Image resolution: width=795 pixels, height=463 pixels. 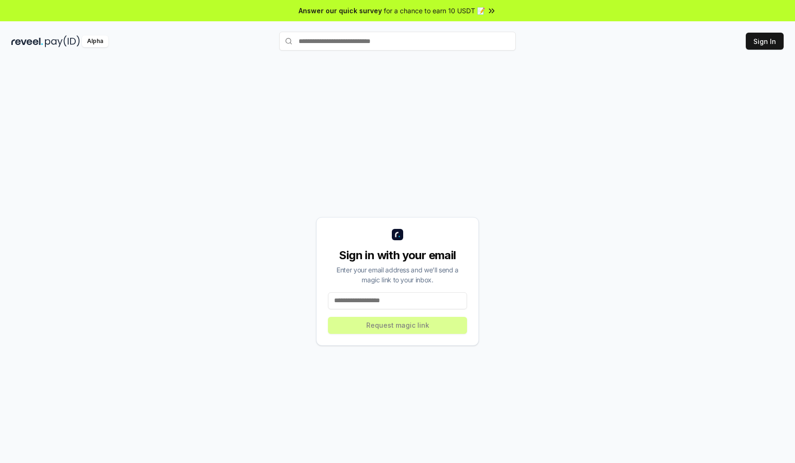 What do you see at coordinates (340, 10) in the screenshot?
I see `span: Answer our quick survey` at bounding box center [340, 10].